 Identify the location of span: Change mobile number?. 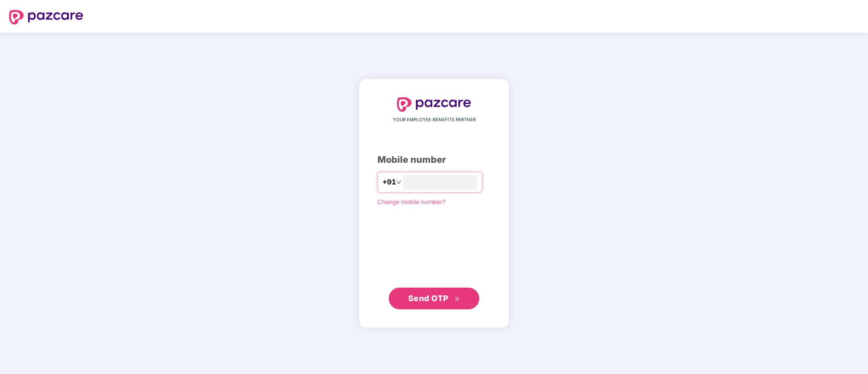
(411, 201).